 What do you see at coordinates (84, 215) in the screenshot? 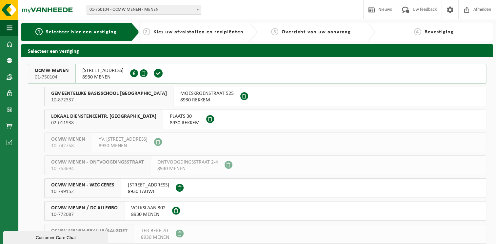
I see `span: 10-772087` at bounding box center [84, 215].